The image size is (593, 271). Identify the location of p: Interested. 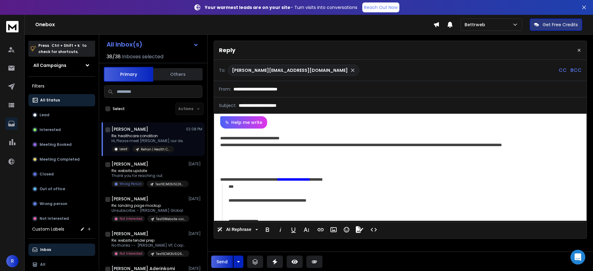
(50, 130).